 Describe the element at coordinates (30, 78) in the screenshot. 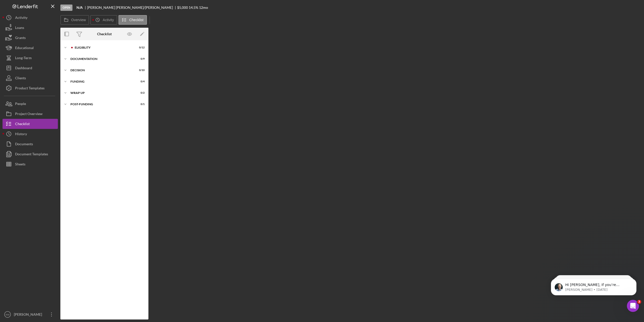

I see `button: Clients` at that location.